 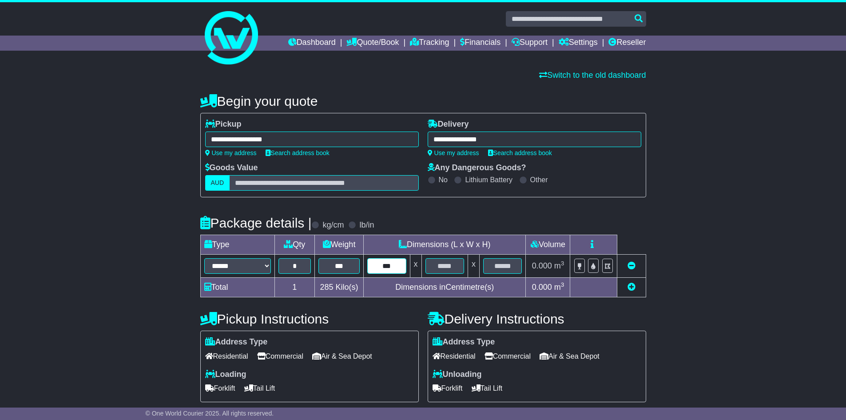 What do you see at coordinates (631, 265) in the screenshot?
I see `a: Remove this item` at bounding box center [631, 265].